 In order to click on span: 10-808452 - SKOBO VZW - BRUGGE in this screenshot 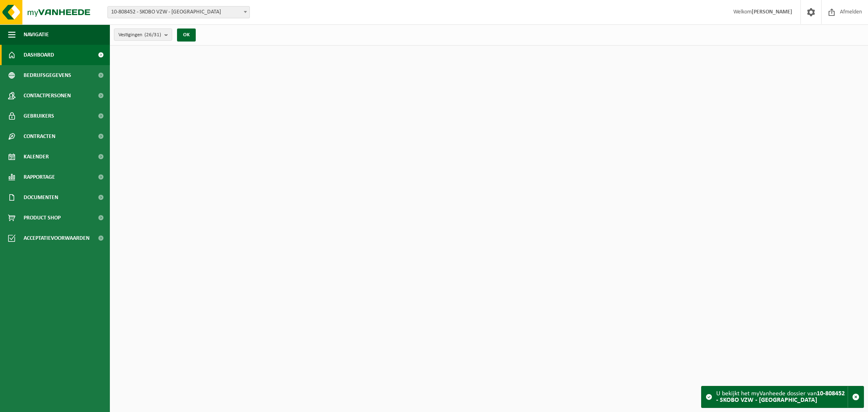, I will do `click(178, 12)`.